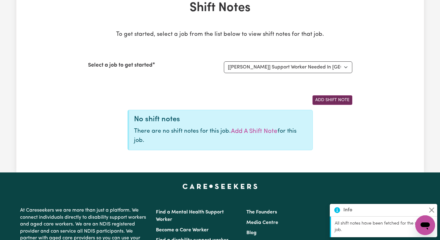 The height and width of the screenshot is (240, 440). I want to click on p: All shift notes have been fetched for the selected job., so click(385, 227).